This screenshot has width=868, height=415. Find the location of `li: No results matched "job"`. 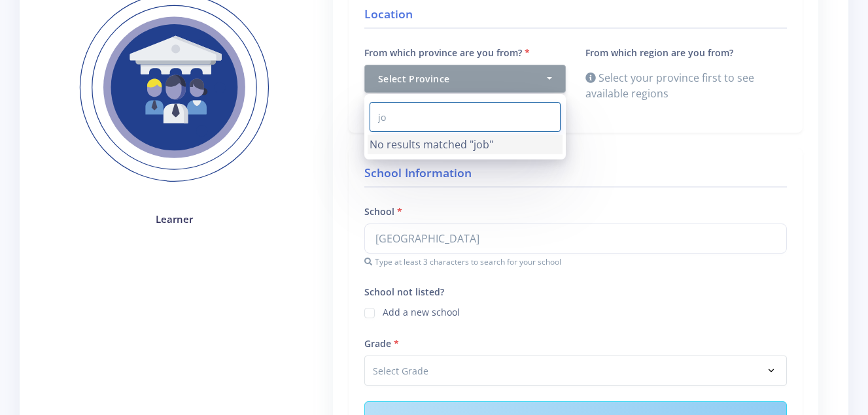

li: No results matched "job" is located at coordinates (465, 145).